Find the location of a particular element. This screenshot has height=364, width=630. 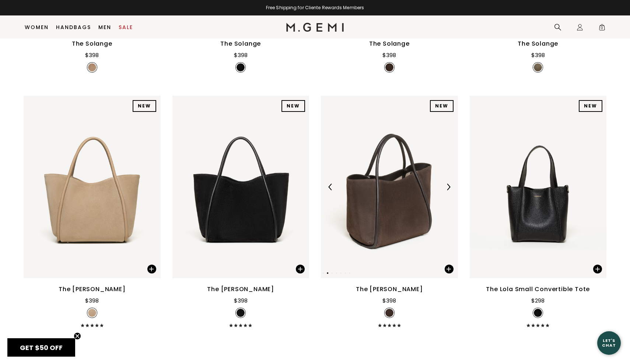

a: Men is located at coordinates (104, 27).